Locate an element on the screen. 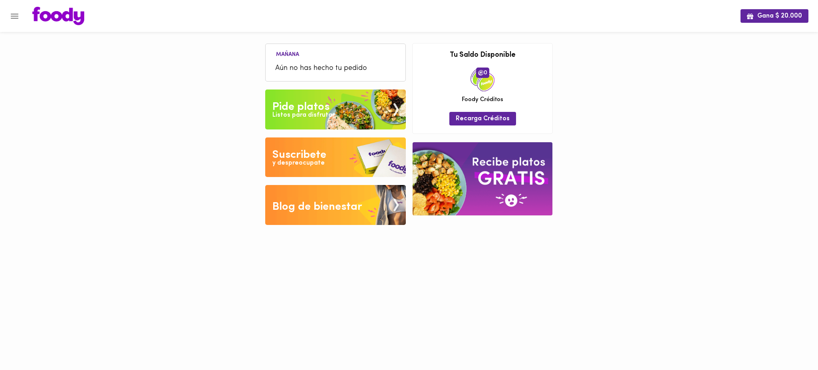  div: Suscribete is located at coordinates (299, 155).